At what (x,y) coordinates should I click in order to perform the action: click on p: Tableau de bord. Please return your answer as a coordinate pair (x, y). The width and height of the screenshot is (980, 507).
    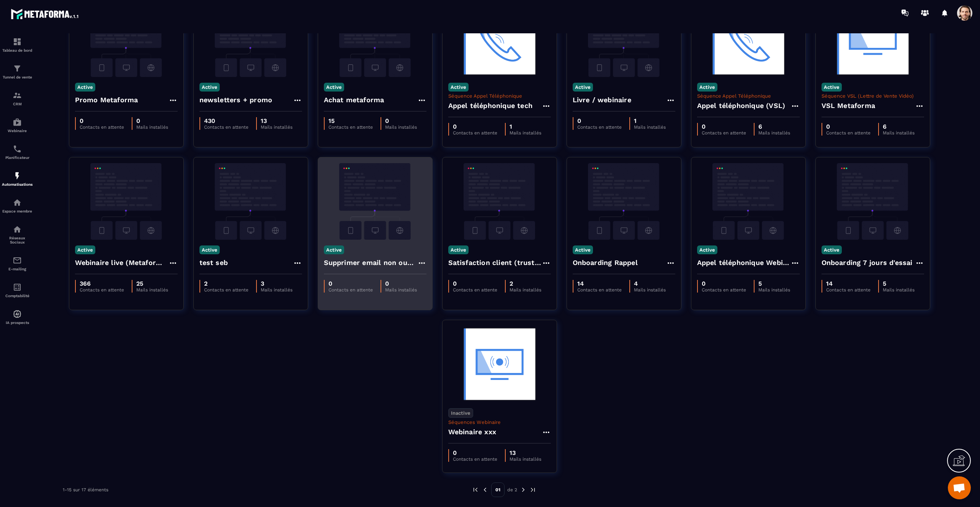
    Looking at the image, I should click on (17, 50).